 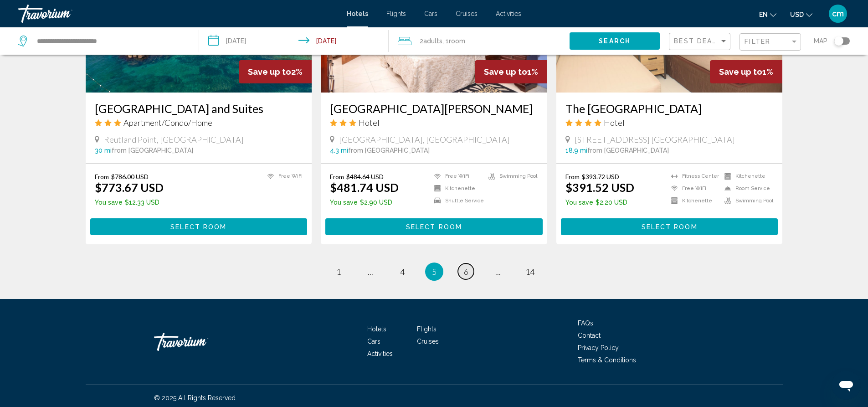 What do you see at coordinates (454, 41) in the screenshot?
I see `span: , 1` at bounding box center [454, 41].